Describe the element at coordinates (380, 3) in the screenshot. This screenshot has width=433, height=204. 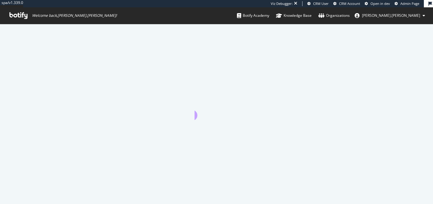
I see `span: Open in dev` at that location.